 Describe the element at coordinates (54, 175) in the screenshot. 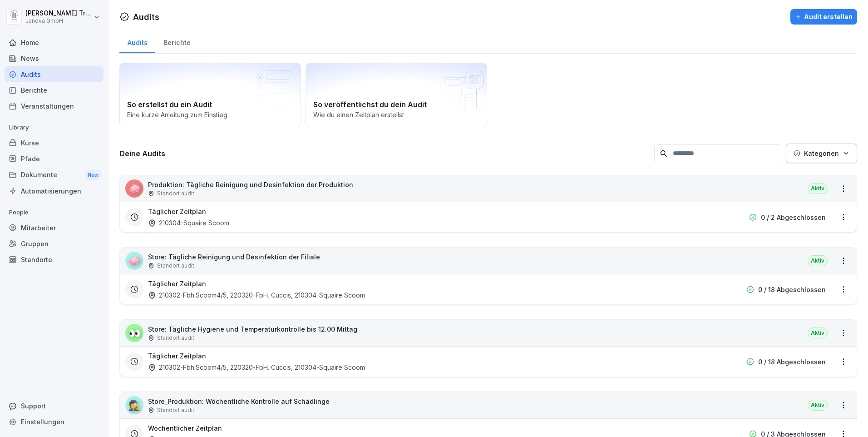

I see `a: DokumenteNew` at that location.